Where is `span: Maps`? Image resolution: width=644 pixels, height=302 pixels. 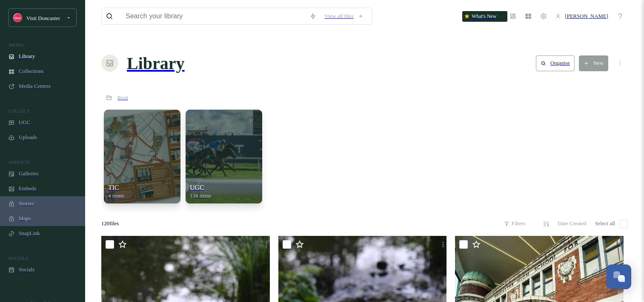 span: Maps is located at coordinates (25, 218).